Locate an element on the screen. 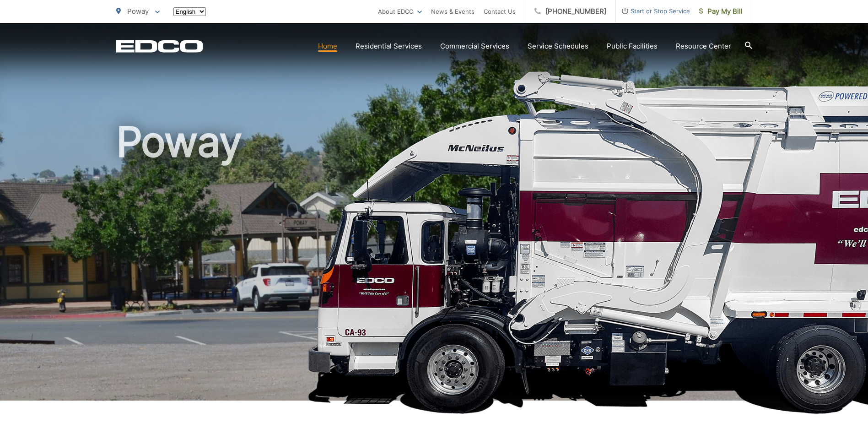 Image resolution: width=868 pixels, height=423 pixels. a: Commercial Services is located at coordinates (475, 46).